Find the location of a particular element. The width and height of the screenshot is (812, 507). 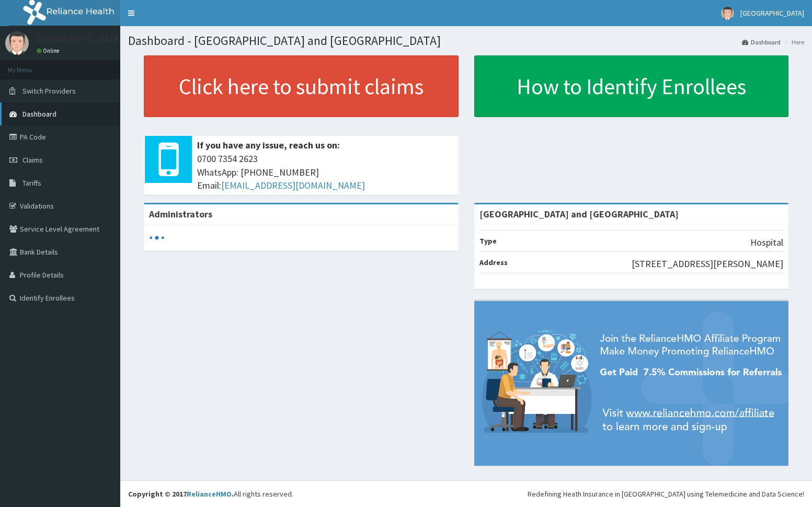

a: Online is located at coordinates (49, 51).